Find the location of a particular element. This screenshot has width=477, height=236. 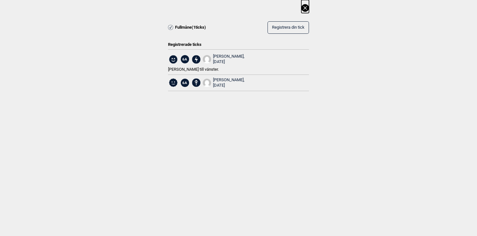

span: Fullmåne ( 1 ticks) is located at coordinates (191, 27).